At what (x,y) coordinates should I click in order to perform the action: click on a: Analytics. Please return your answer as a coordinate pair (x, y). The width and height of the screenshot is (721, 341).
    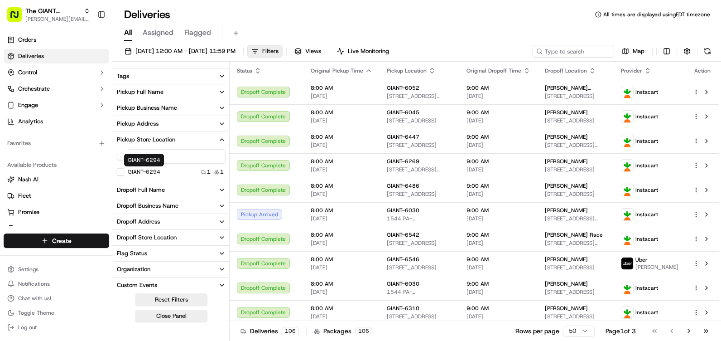
    Looking at the image, I should click on (56, 121).